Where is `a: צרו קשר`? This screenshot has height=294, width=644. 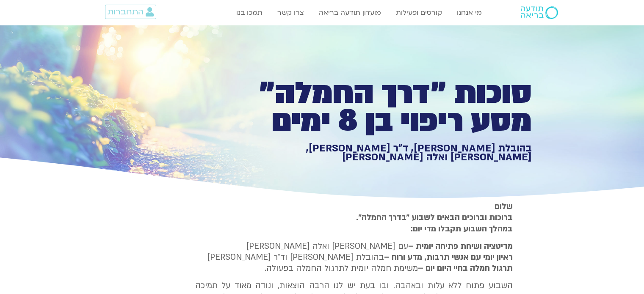
a: צרו קשר is located at coordinates (291, 12).